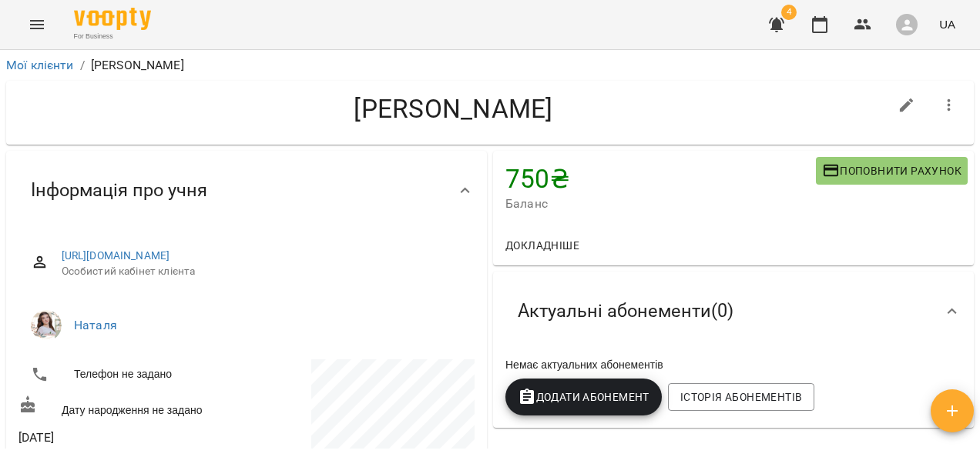 The height and width of the screenshot is (457, 980). What do you see at coordinates (734, 365) in the screenshot?
I see `div: Немає актуальних абонементів` at bounding box center [734, 365].